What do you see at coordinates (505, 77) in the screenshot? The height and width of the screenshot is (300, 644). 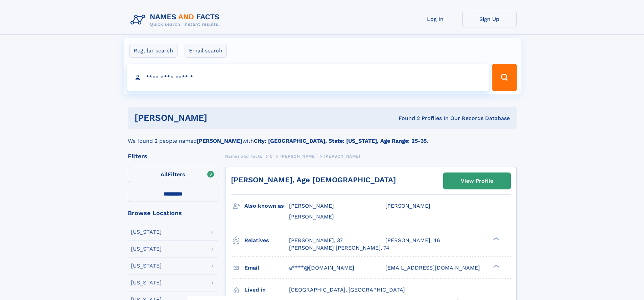 I see `button: Search Button` at bounding box center [505, 77].